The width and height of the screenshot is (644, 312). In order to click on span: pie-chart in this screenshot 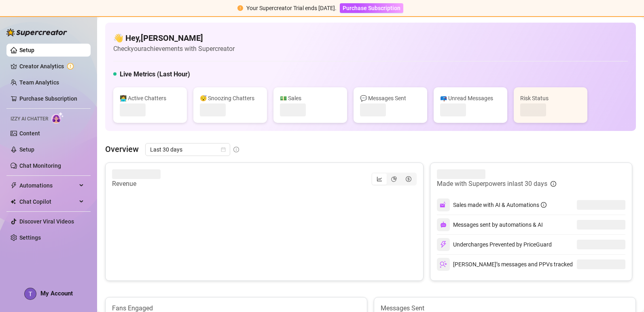, I will do `click(394, 179)`.